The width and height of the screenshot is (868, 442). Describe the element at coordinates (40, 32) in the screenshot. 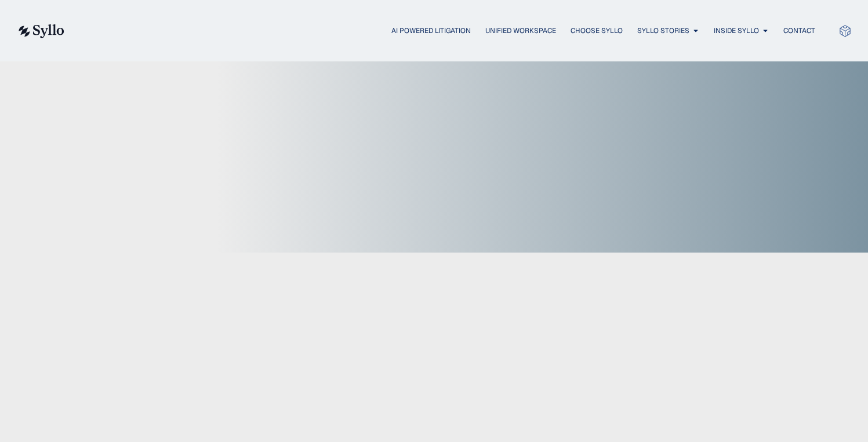

I see `img: syllo` at that location.